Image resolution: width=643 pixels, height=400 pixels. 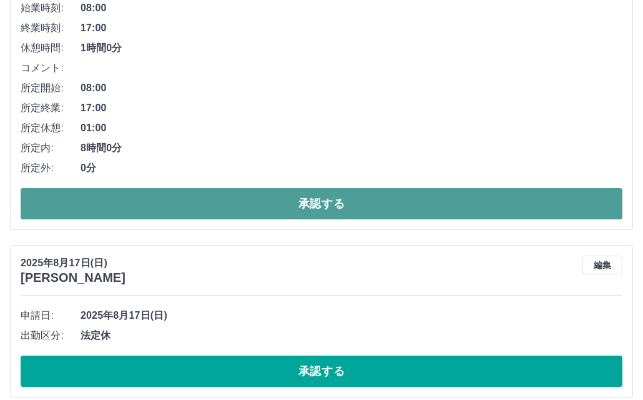 What do you see at coordinates (51, 148) in the screenshot?
I see `span: 所定内:` at bounding box center [51, 148].